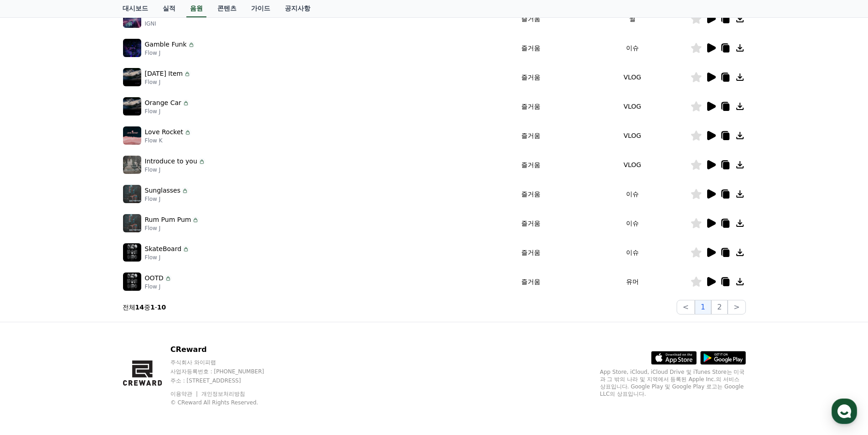 The width and height of the screenshot is (868, 435). Describe the element at coordinates (89, 307) in the screenshot. I see `span: 대화` at that location.